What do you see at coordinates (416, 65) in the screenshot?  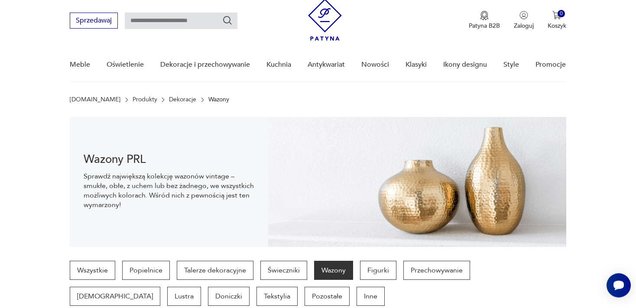 I see `a: Klasyki` at bounding box center [416, 65].